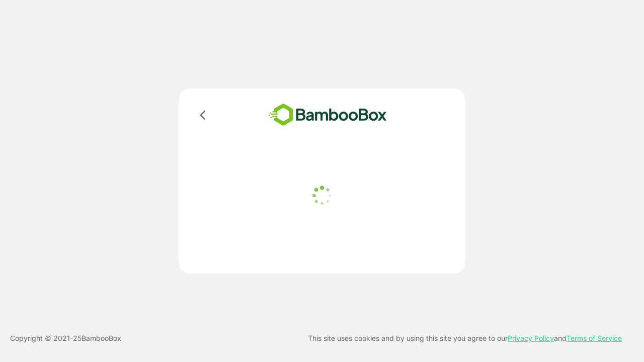  I want to click on a: Privacy Policy, so click(531, 338).